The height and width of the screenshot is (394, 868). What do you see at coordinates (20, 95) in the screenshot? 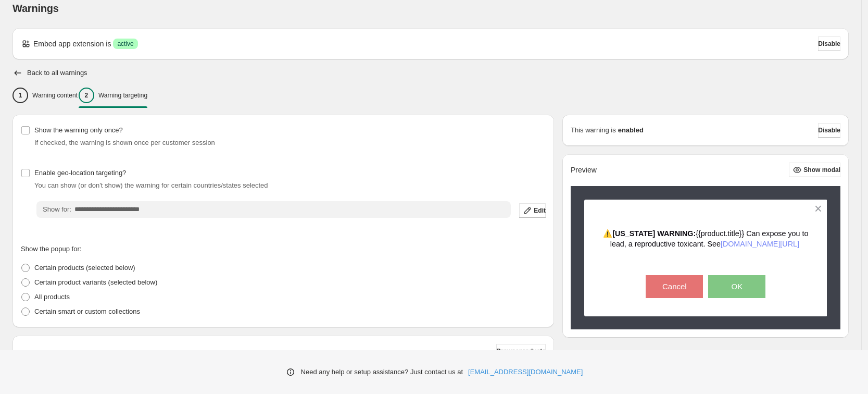
I see `div: 1` at bounding box center [20, 95].